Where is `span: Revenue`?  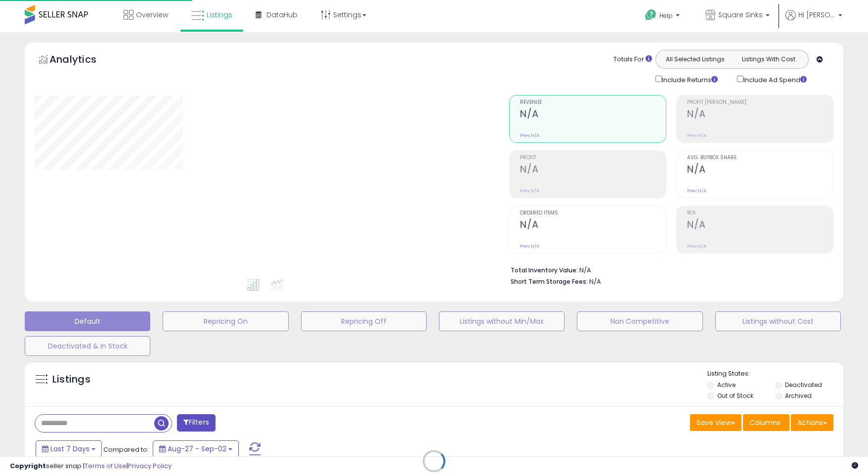
span: Revenue is located at coordinates (592, 102).